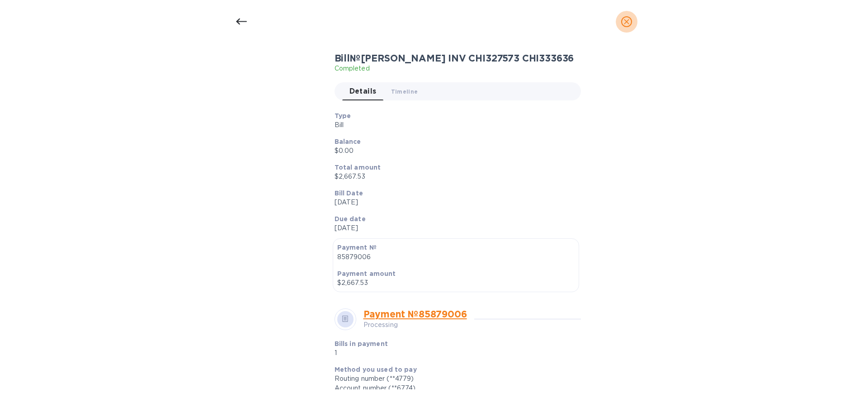 This screenshot has height=412, width=868. I want to click on b: Due date, so click(350, 219).